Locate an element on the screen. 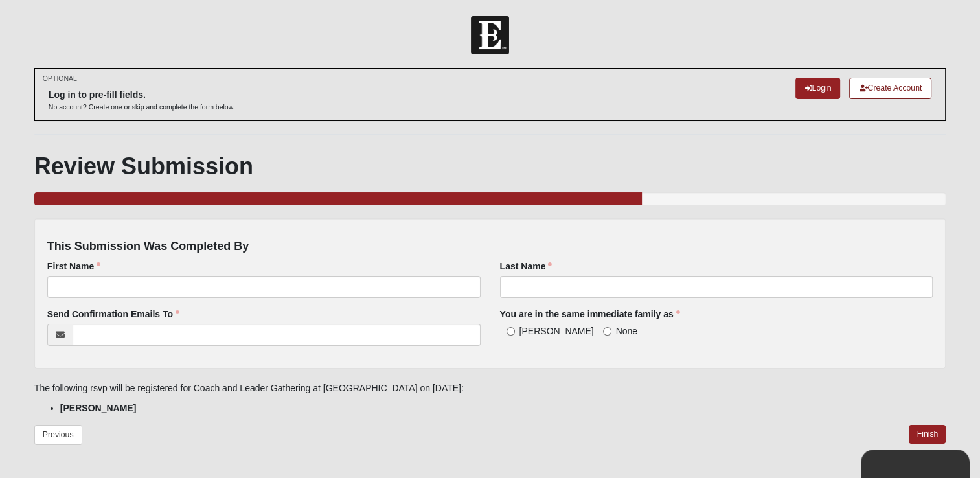 The image size is (980, 478). img: Church of Eleven22 Logo is located at coordinates (490, 35).